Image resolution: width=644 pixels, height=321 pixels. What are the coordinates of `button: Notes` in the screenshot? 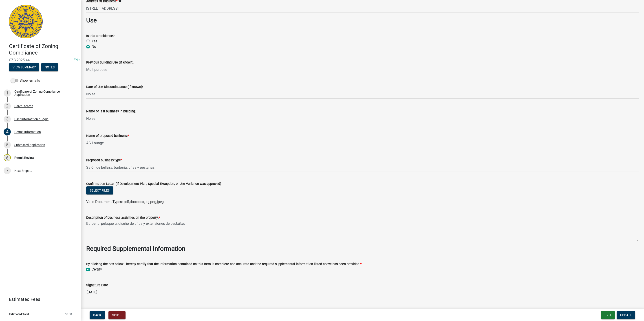 It's located at (50, 67).